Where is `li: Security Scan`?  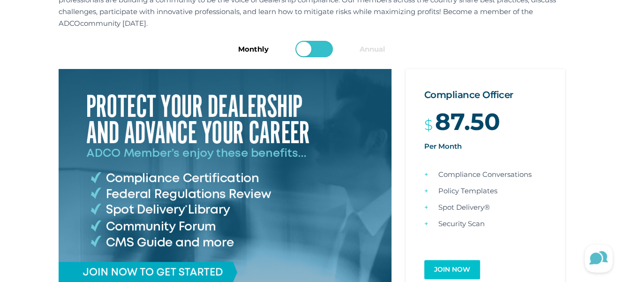 li: Security Scan is located at coordinates (485, 223).